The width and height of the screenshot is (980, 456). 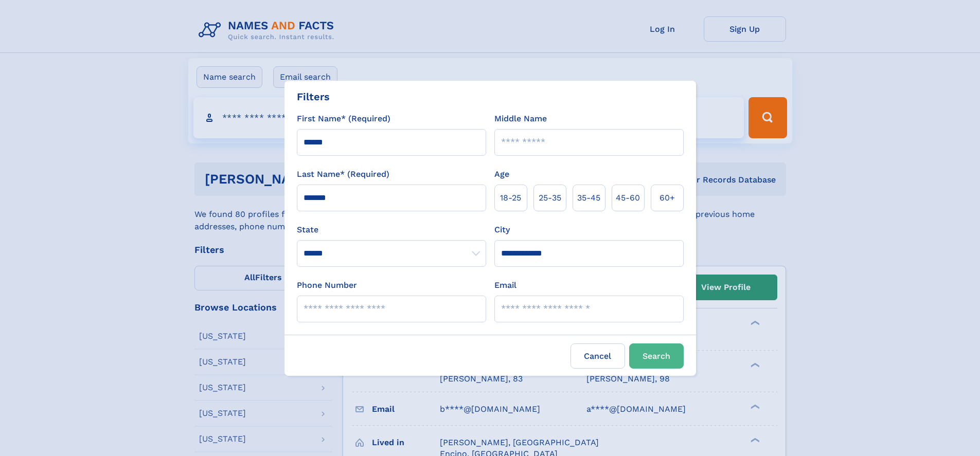 I want to click on span: 60+, so click(x=667, y=198).